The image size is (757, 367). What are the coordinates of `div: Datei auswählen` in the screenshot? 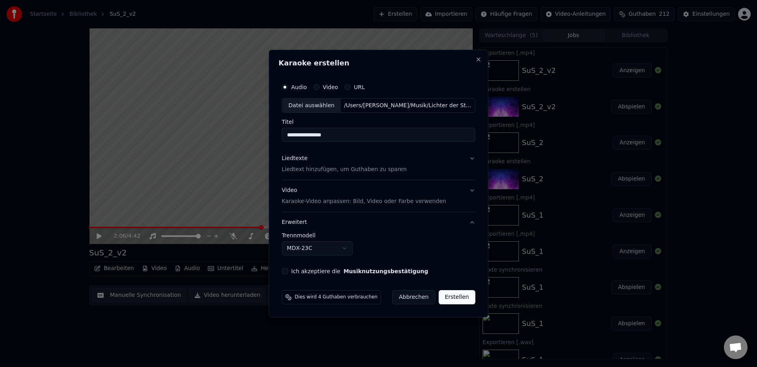 It's located at (312, 106).